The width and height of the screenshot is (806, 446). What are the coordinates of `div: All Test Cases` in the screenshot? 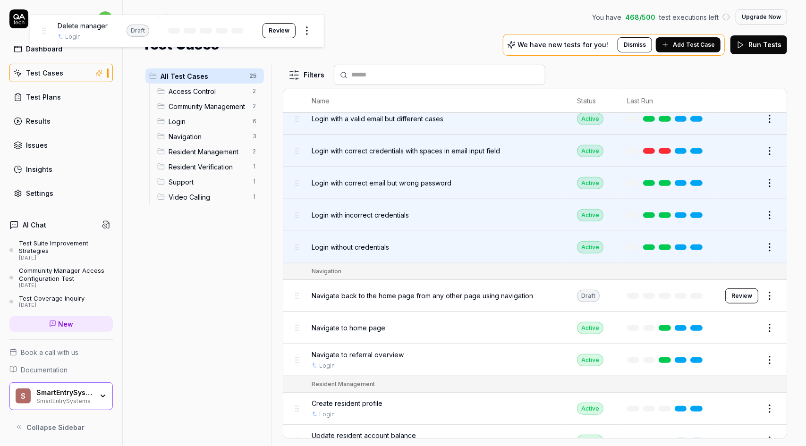 It's located at (194, 17).